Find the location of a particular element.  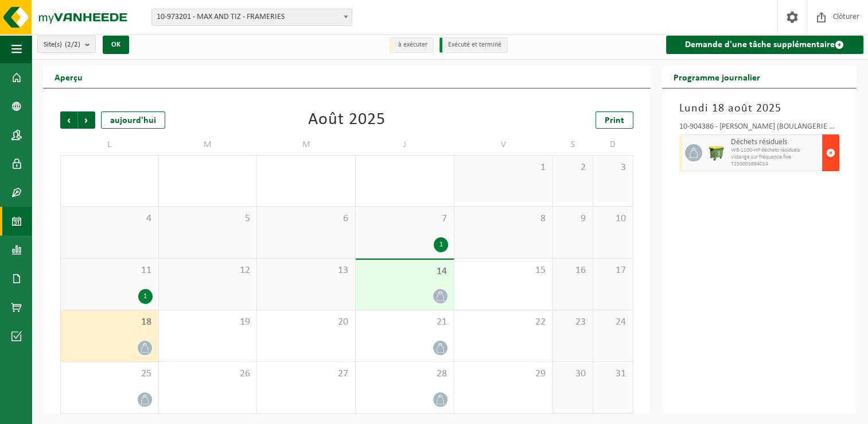

span: 24 is located at coordinates (613, 322).